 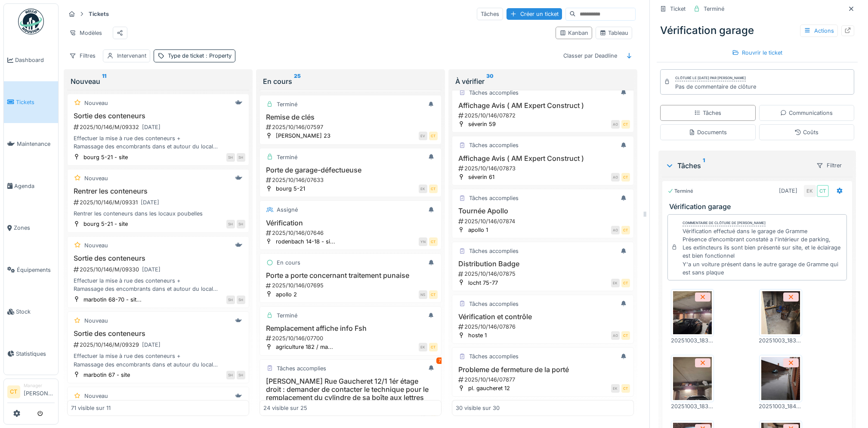 I want to click on div: 2025/10/146/07874, so click(x=544, y=221).